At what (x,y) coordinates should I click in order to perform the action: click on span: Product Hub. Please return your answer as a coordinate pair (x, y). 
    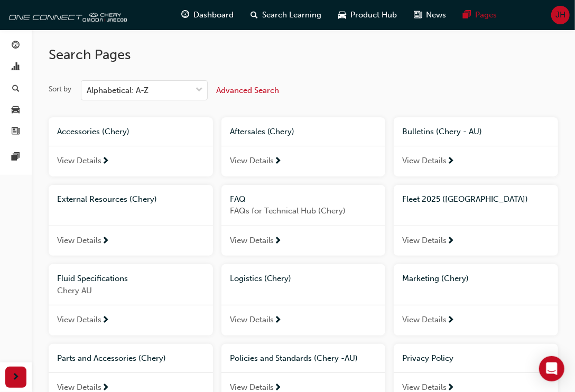
    Looking at the image, I should click on (373, 15).